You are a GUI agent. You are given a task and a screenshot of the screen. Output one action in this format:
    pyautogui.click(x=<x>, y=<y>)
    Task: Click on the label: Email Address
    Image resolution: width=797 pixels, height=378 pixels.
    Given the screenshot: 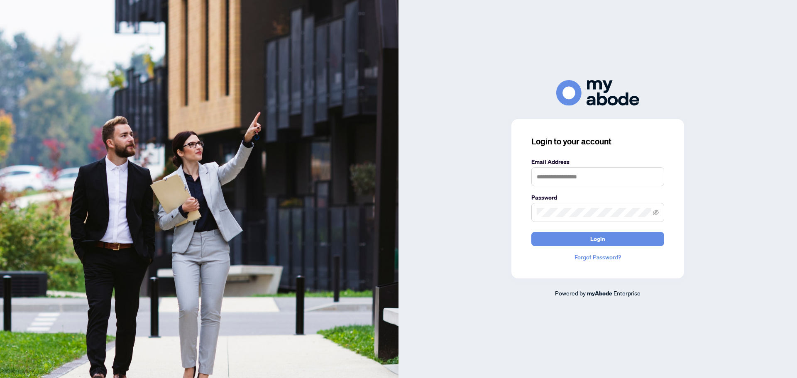 What is the action you would take?
    pyautogui.click(x=598, y=162)
    